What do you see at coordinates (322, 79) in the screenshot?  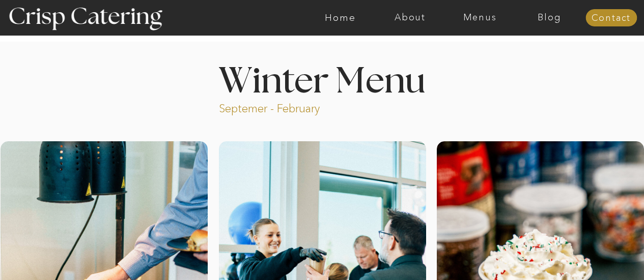 I see `h1: Winter Menu` at bounding box center [322, 79].